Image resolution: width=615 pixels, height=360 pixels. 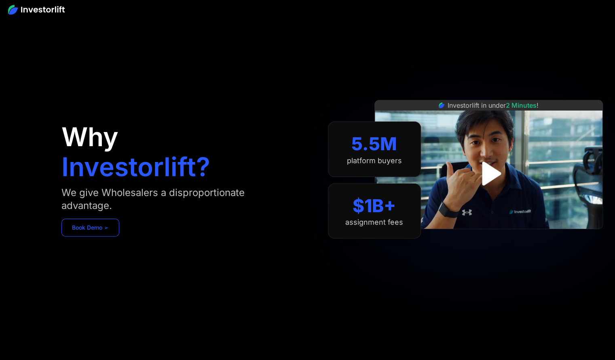 What do you see at coordinates (90, 137) in the screenshot?
I see `h1: Why` at bounding box center [90, 137].